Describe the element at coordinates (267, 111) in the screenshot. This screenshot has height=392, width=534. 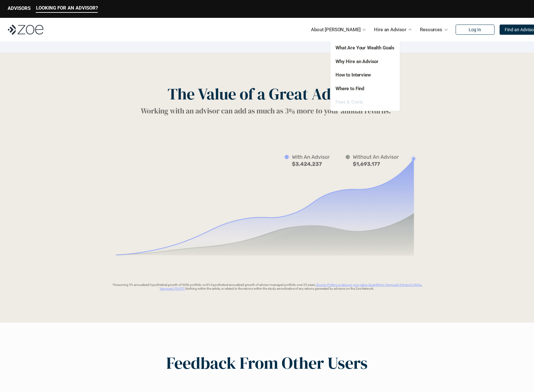
I see `h1: Working with an advisor can add as much as 3% more to your annual returns.*` at that location.